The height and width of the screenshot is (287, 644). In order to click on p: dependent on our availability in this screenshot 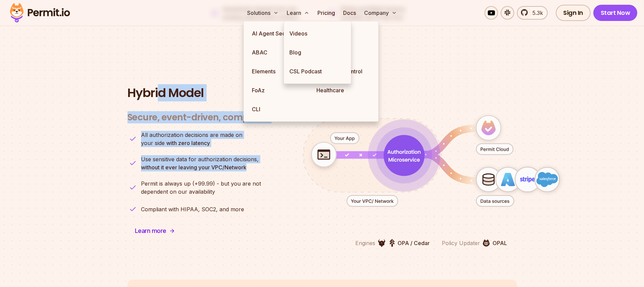, I will do `click(201, 188)`.